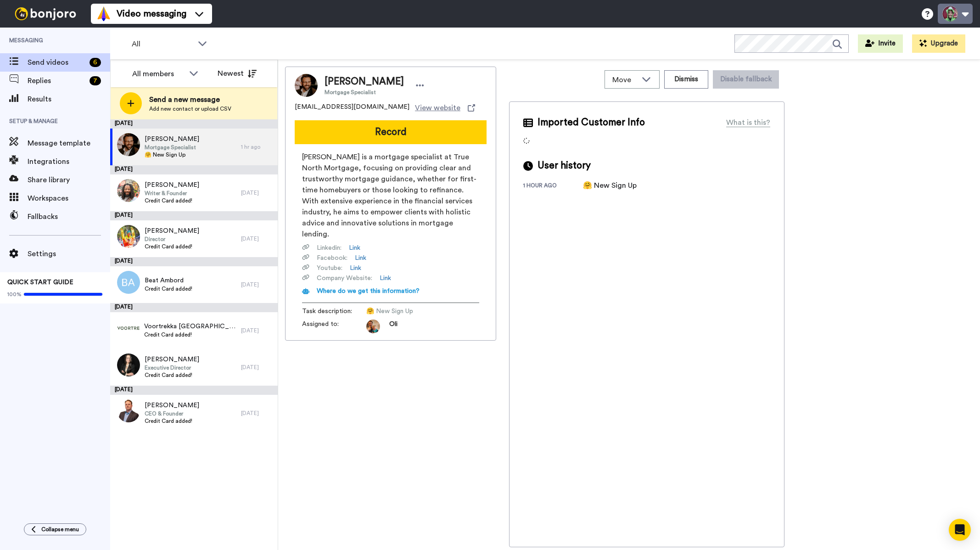  What do you see at coordinates (128, 328) in the screenshot?
I see `img: b5fc34a2-4e68-44c3-91c9-b748731208ce.png` at bounding box center [128, 328].